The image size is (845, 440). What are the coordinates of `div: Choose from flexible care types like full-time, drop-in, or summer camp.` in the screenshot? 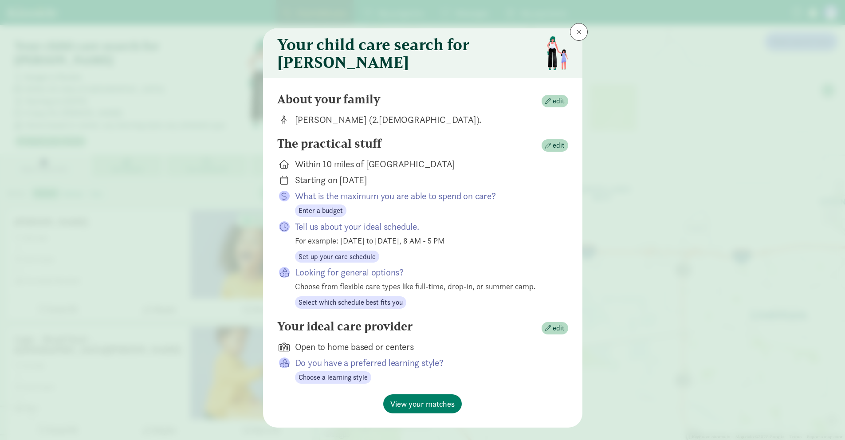 It's located at (425, 286).